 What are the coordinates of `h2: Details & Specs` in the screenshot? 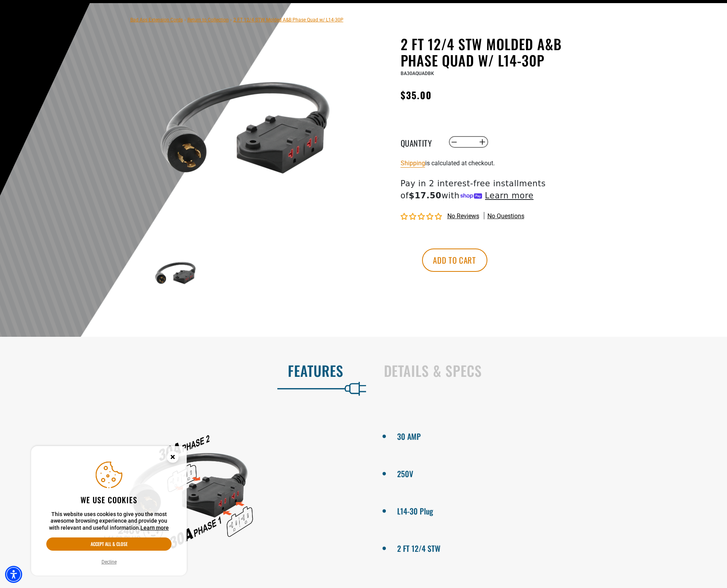 It's located at (548, 371).